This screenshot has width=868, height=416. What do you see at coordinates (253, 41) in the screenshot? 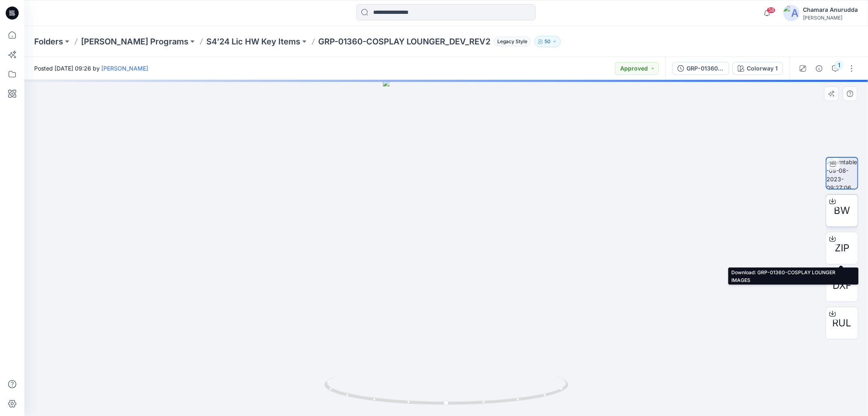
I see `p: S4’24 Lic HW Key Items` at bounding box center [253, 41].